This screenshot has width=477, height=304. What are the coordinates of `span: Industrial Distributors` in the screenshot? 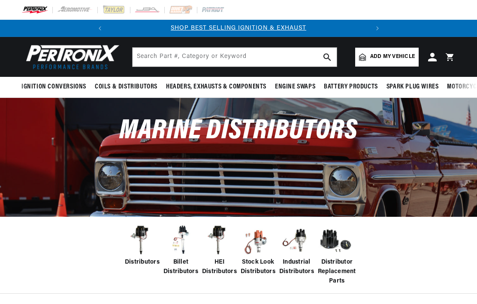 It's located at (296, 267).